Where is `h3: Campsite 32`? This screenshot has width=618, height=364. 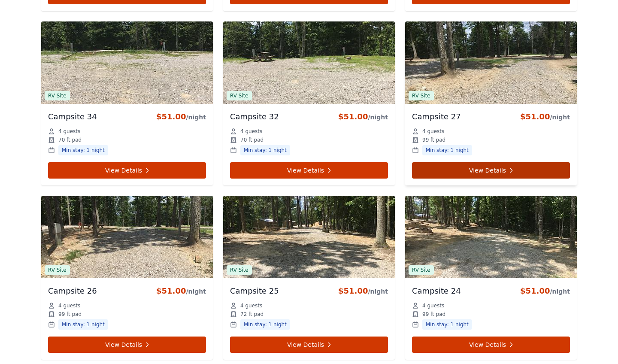
h3: Campsite 32 is located at coordinates (254, 116).